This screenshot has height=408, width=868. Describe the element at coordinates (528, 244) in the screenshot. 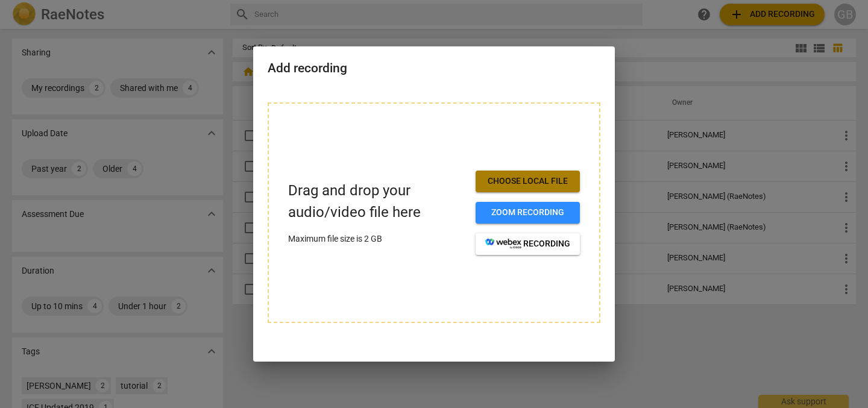

I see `span: recording` at that location.